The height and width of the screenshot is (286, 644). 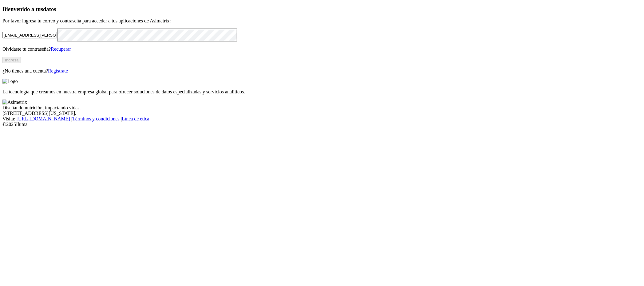 I want to click on a: Términos y condiciones, so click(x=96, y=118).